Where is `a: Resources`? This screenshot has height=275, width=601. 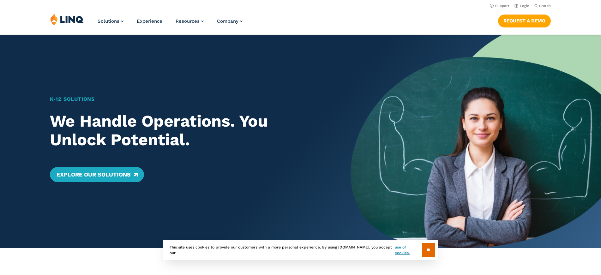 a: Resources is located at coordinates (190, 21).